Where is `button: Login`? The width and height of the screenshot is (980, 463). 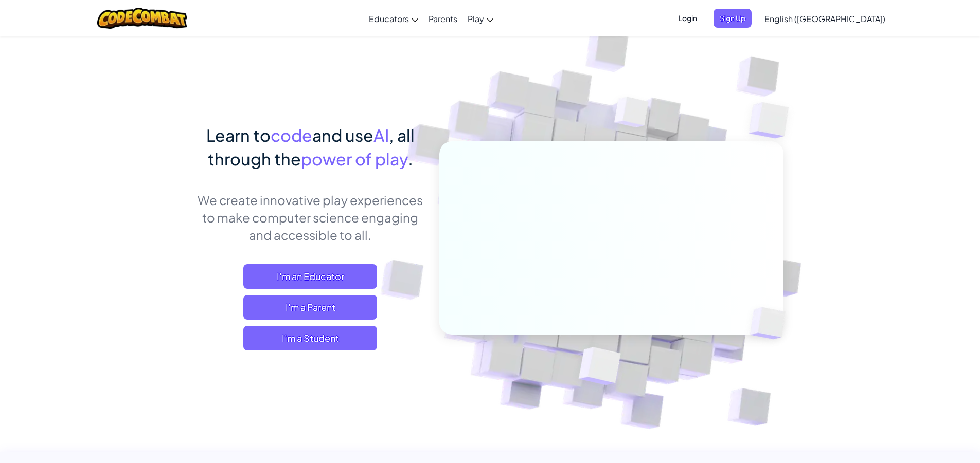
button: Login is located at coordinates (687, 18).